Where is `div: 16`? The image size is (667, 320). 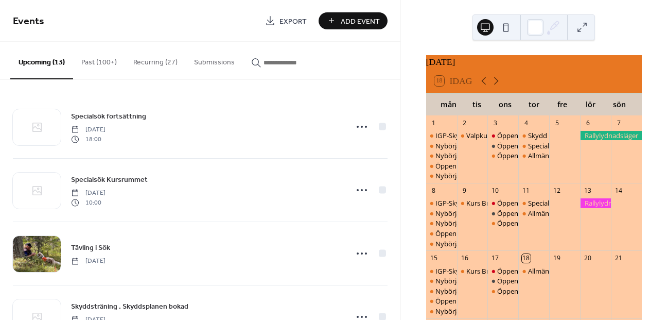 div: 16 is located at coordinates (464, 258).